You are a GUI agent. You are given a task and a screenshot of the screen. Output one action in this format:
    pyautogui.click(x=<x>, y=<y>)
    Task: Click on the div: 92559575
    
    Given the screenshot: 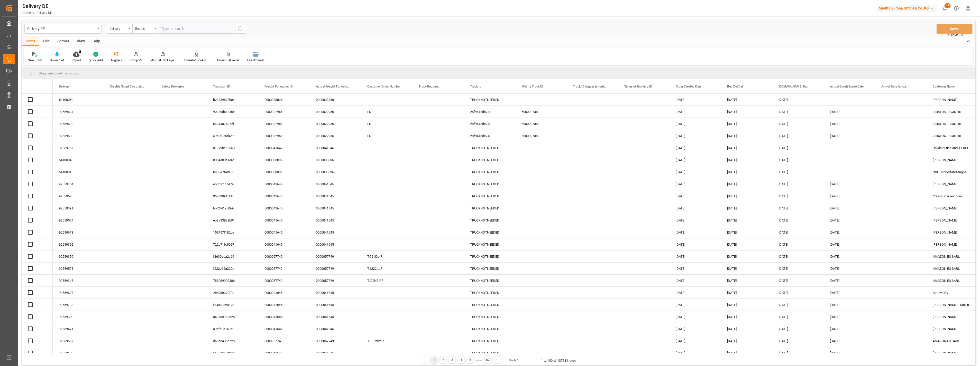 What is the action you would take?
    pyautogui.click(x=78, y=197)
    